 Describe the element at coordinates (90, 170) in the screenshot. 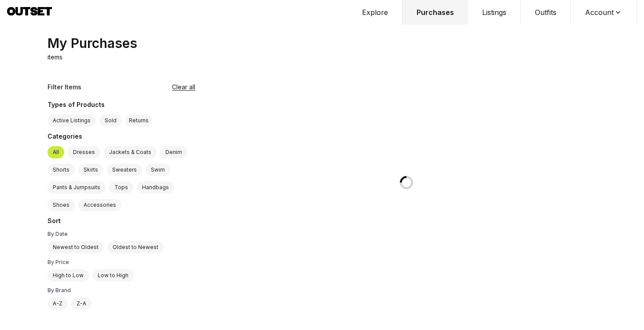

I see `label: Skirts` at that location.